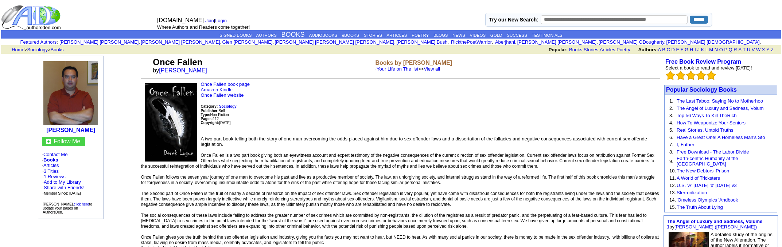  What do you see at coordinates (55, 155) in the screenshot?
I see `a: Contact Me` at bounding box center [55, 155].